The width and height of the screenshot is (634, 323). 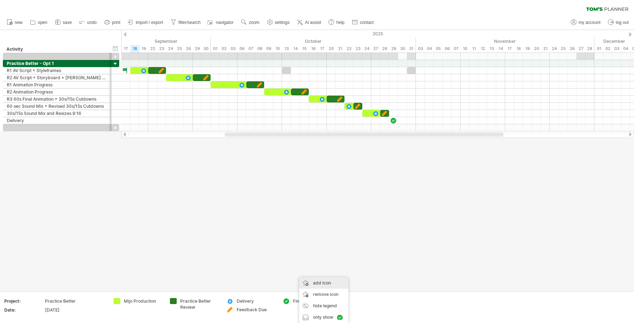 I want to click on div: Friday, 10 October 2025, so click(x=277, y=49).